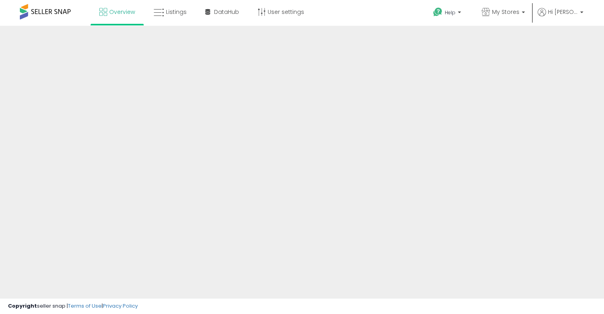 This screenshot has height=314, width=604. Describe the element at coordinates (438, 12) in the screenshot. I see `i: Get Help` at that location.